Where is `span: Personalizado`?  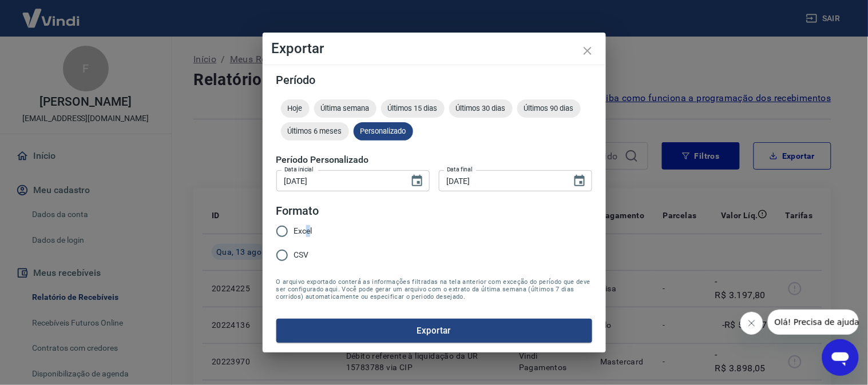
span: Personalizado is located at coordinates (384, 131).